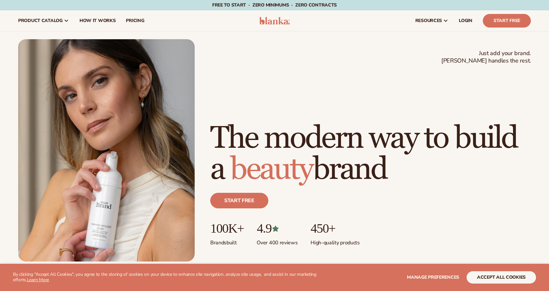 The image size is (549, 291). I want to click on a: Start Free, so click(507, 21).